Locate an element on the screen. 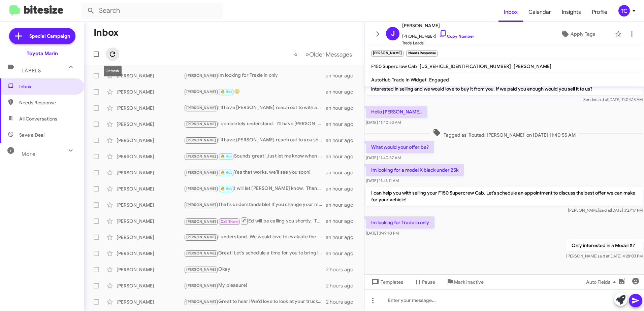 This screenshot has height=311, width=644. span: Profile is located at coordinates (599, 12).